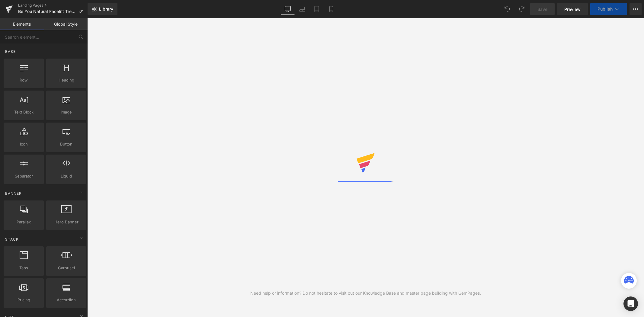  What do you see at coordinates (47, 12) in the screenshot?
I see `span: Be You Natural Facelift Treatment` at bounding box center [47, 12].